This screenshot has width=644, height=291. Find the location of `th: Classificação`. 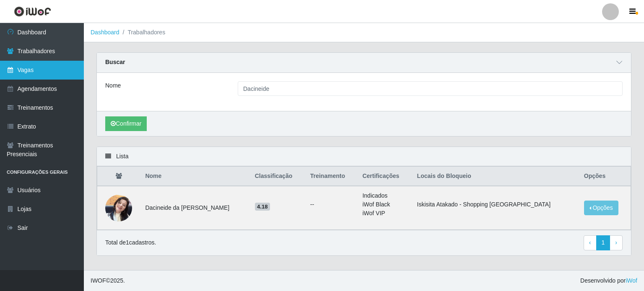

th: Classificação is located at coordinates (277, 177).